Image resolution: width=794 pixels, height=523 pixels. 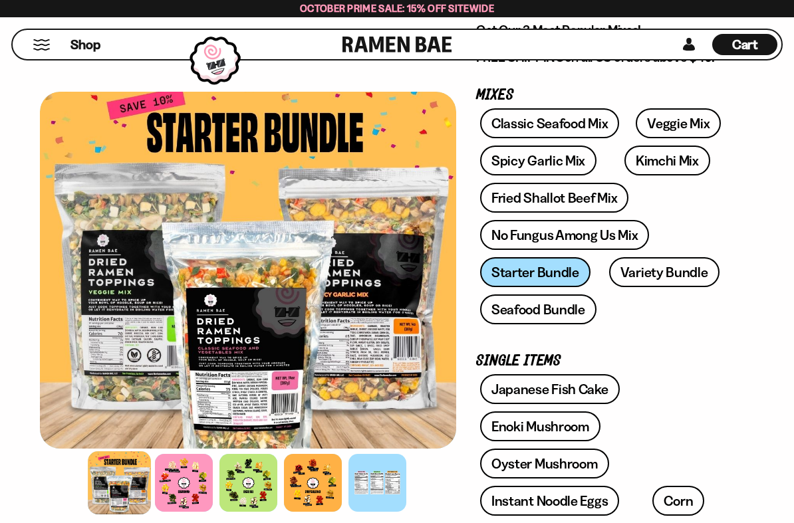 What do you see at coordinates (745, 45) in the screenshot?
I see `span: Cart` at bounding box center [745, 45].